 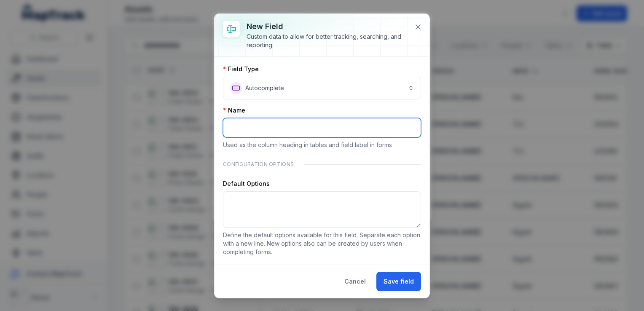 I want to click on input: :rat:-form-item-label, so click(x=322, y=128).